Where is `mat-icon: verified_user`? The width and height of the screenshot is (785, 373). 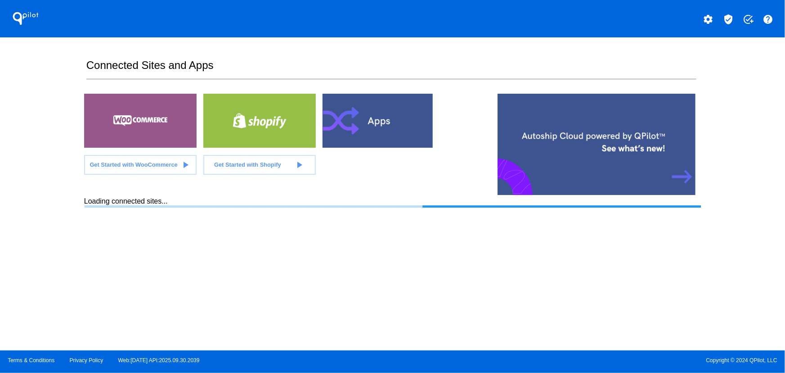
mat-icon: verified_user is located at coordinates (729, 19).